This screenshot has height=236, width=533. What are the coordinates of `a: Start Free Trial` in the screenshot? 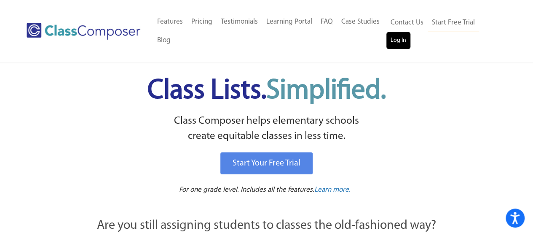 It's located at (454, 23).